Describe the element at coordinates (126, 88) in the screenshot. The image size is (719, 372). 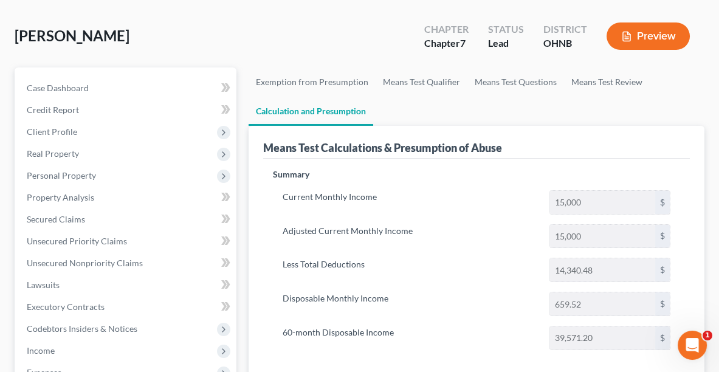
I see `a: Case Dashboard` at that location.